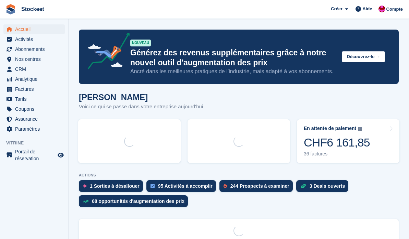  I want to click on p: Ancré dans les meilleures pratiques de l’industrie, mais adapté à vos abonnements., so click(233, 71).